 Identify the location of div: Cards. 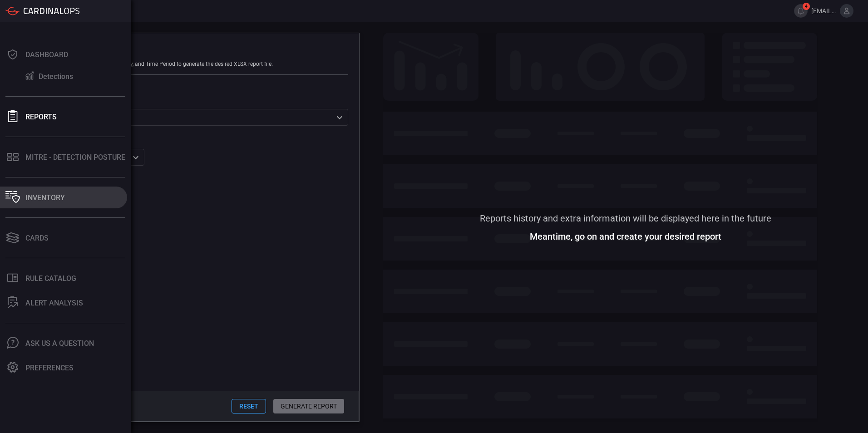
(37, 238).